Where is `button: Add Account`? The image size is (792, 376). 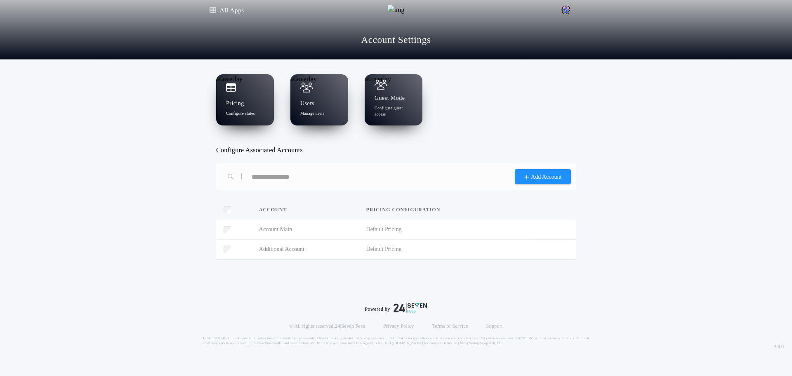 button: Add Account is located at coordinates (543, 177).